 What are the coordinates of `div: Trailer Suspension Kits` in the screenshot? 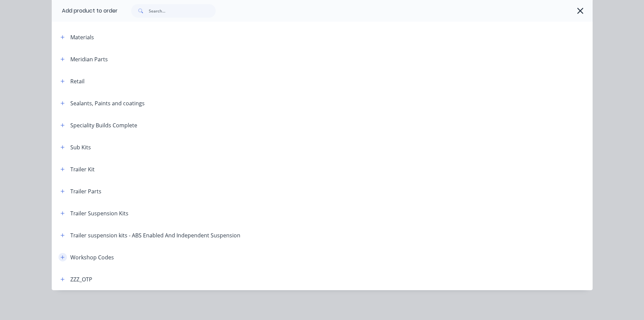 It's located at (99, 214).